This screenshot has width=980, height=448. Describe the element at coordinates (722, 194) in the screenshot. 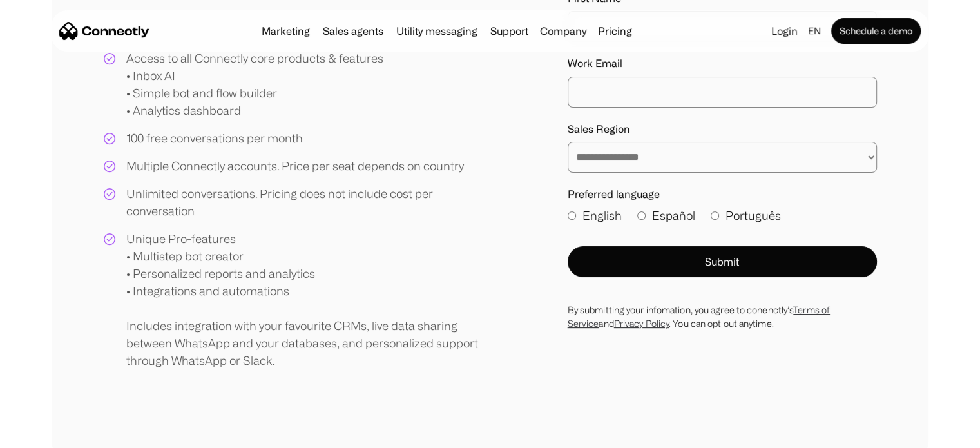

I see `label: Preferred language` at that location.